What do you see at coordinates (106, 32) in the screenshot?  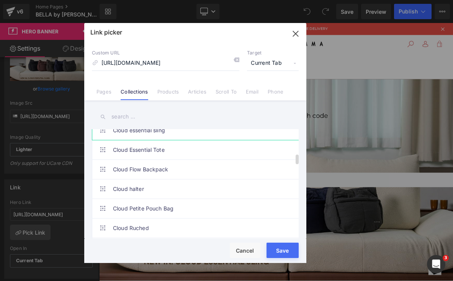 I see `p: Link picker` at bounding box center [106, 32].